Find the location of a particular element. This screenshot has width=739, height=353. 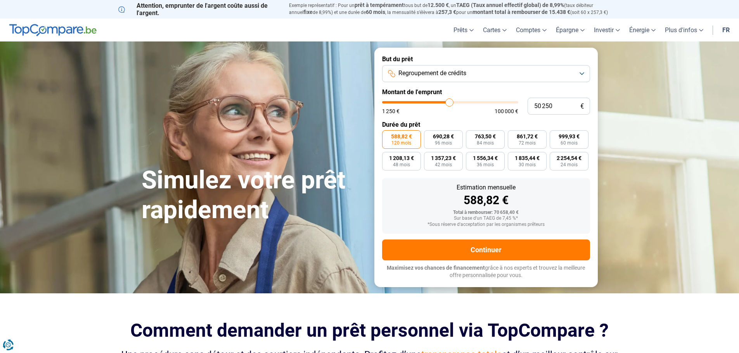

h2: Comment demander un prêt personnel via TopCompare ? is located at coordinates (370, 330).